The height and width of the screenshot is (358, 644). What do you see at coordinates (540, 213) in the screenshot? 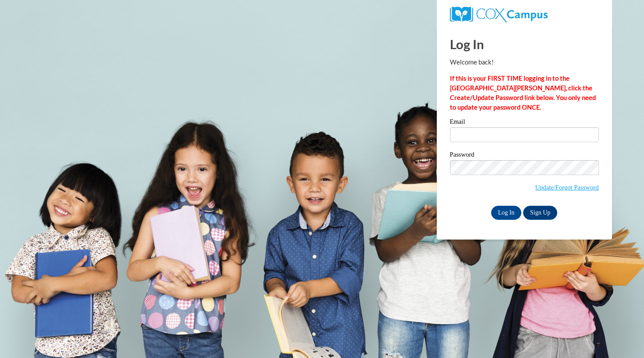
I see `a: Sign Up` at bounding box center [540, 213].